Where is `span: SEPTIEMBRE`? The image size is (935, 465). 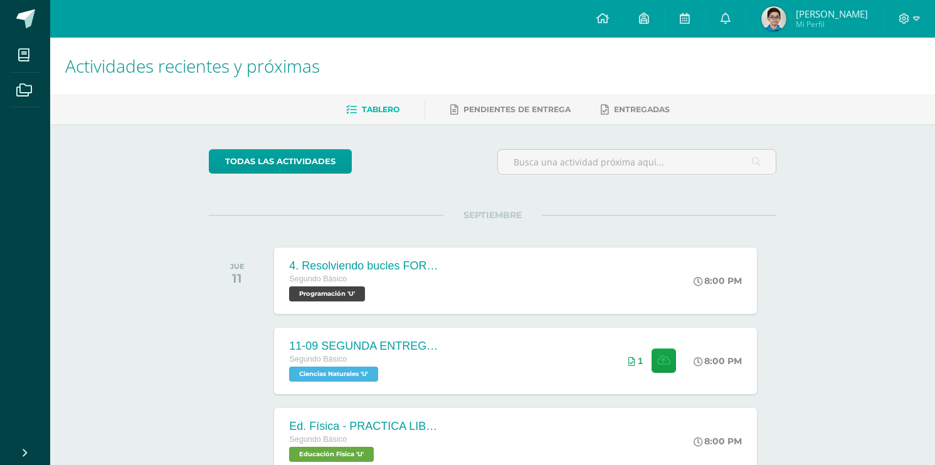
span: SEPTIEMBRE is located at coordinates (492, 215).